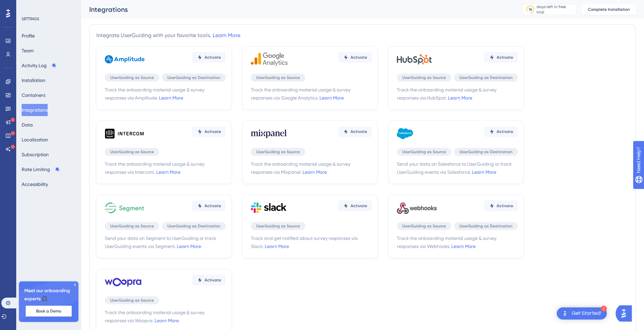 The image size is (644, 330). I want to click on span: Send your data on Salesforce to UserGuiding or track UserGuiding events via Salesforce., so click(457, 168).